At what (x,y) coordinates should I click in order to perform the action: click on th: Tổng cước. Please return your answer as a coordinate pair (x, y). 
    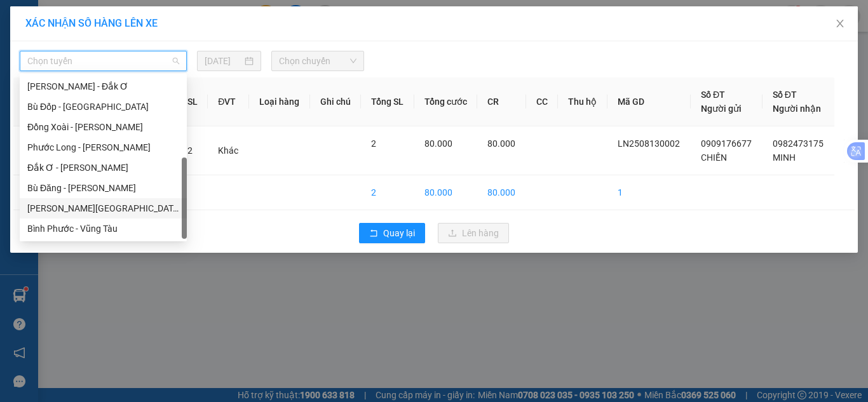
    Looking at the image, I should click on (446, 101).